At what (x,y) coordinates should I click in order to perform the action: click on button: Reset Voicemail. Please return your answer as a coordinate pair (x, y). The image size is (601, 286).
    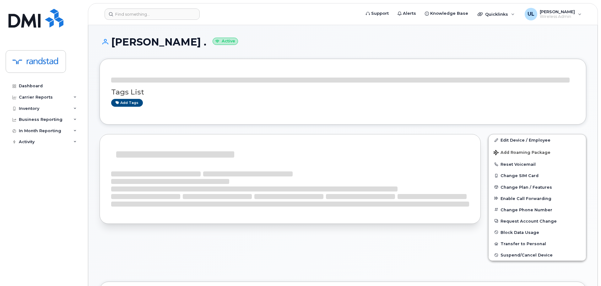
    Looking at the image, I should click on (538, 164).